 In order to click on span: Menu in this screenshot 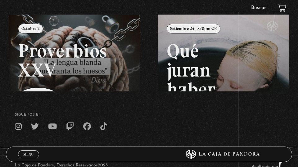, I will do `click(28, 155)`.